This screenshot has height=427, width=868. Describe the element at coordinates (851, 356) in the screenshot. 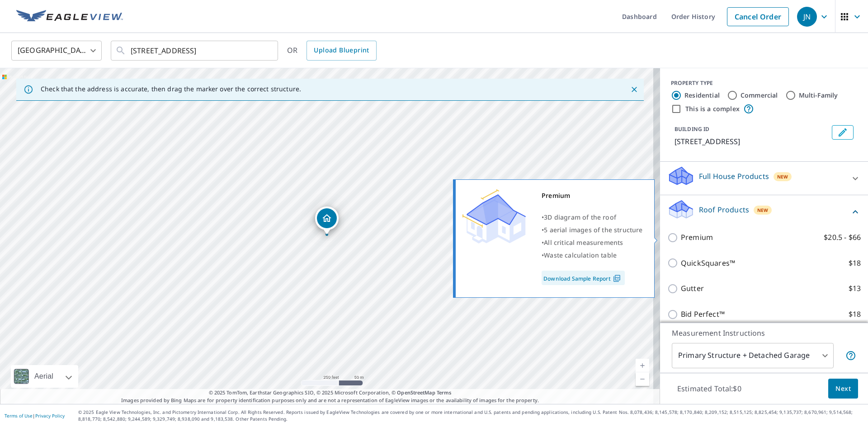

I see `span: Your report will include the primary structure and a detached garage if one exists.` at that location.